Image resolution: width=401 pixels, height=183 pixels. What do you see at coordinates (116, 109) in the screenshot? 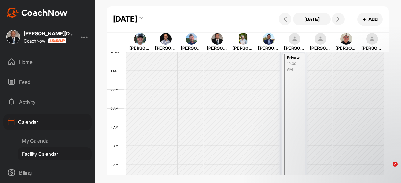
I see `div: 3 AM` at bounding box center [116, 109].